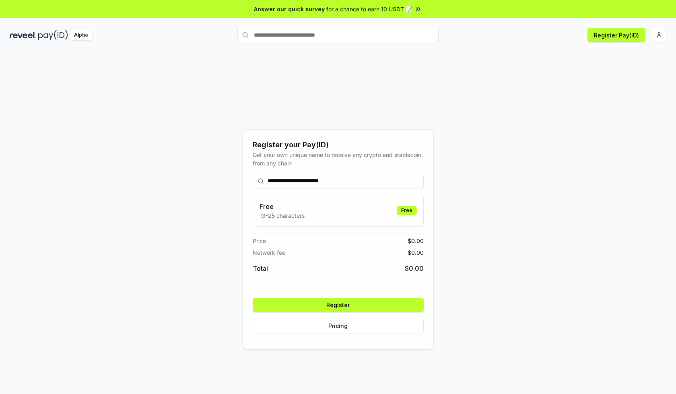 This screenshot has width=676, height=394. Describe the element at coordinates (81, 35) in the screenshot. I see `div: Alpha` at that location.